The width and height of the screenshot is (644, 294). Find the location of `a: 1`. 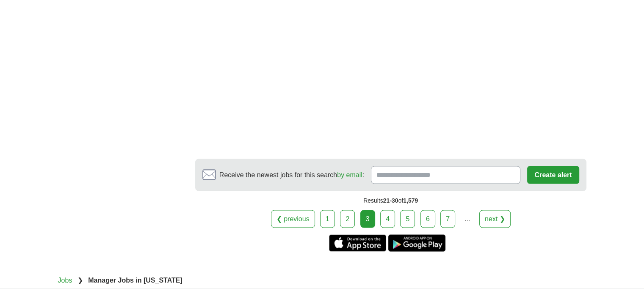

a: 1 is located at coordinates (327, 219).